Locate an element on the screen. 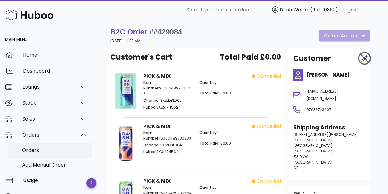 The image size is (388, 194). span: GB is located at coordinates (296, 167).